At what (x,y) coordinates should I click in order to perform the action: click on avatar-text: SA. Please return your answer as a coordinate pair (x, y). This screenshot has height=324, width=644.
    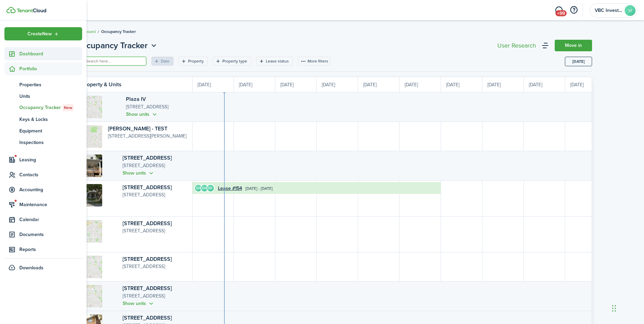
    Looking at the image, I should click on (198, 188).